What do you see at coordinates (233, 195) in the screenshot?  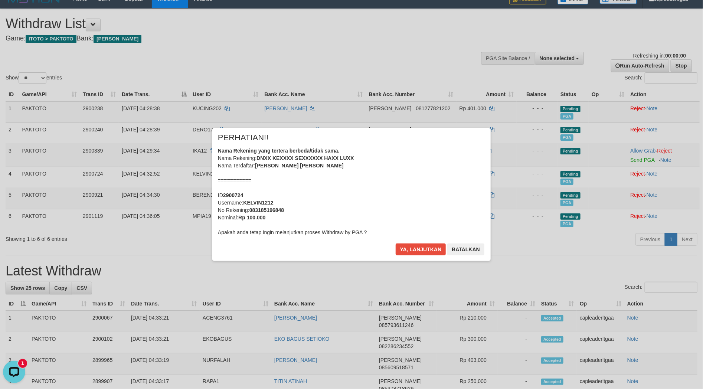 I see `b: 2900724` at bounding box center [233, 195].